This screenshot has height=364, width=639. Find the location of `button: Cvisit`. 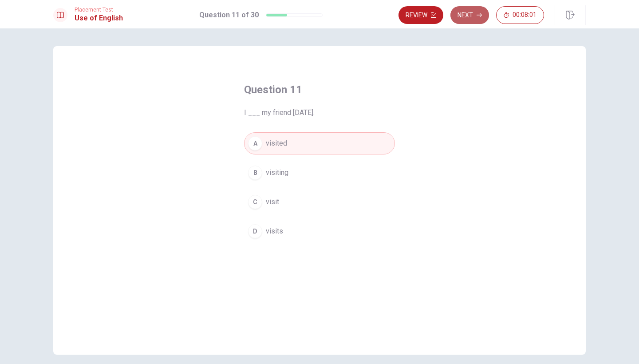

button: Cvisit is located at coordinates (320, 202).